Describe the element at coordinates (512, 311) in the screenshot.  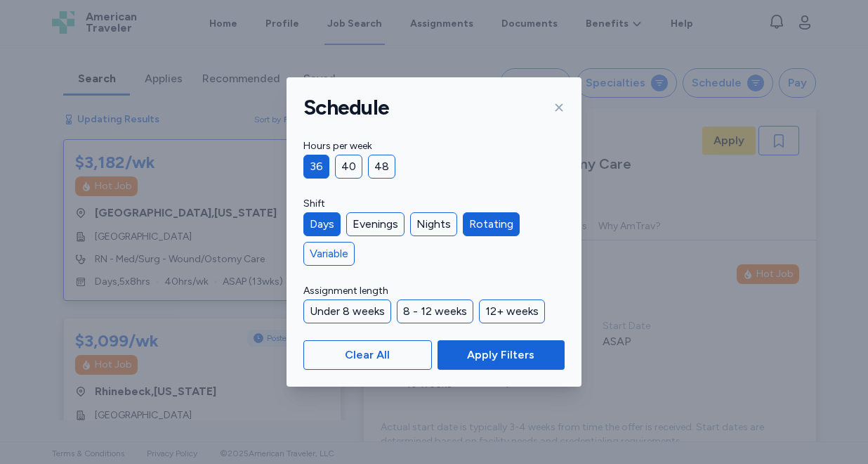
I see `div: 12+ weeks` at that location.